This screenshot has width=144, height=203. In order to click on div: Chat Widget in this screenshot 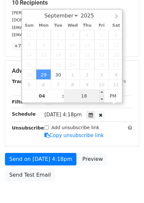, I will do `click(127, 187)`.